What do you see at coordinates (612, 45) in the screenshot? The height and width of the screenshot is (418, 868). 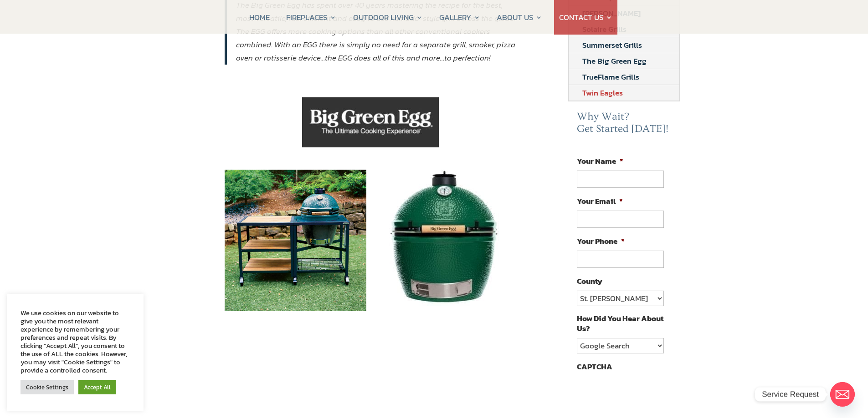 I see `a: Summerset Grills` at bounding box center [612, 45].